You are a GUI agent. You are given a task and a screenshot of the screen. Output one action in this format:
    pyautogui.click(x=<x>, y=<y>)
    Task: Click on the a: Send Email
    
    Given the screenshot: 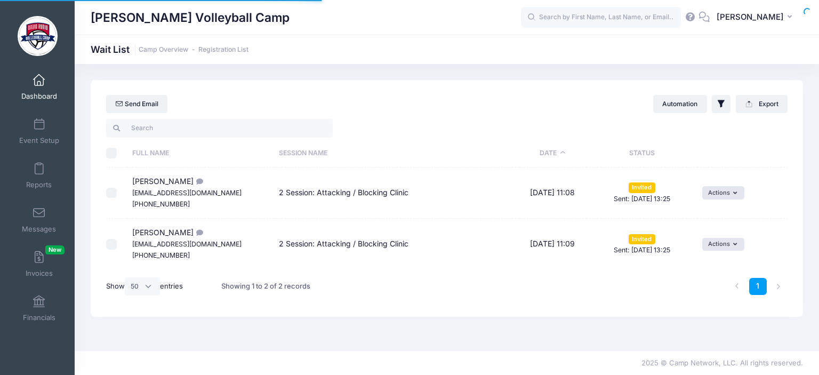 What is the action you would take?
    pyautogui.click(x=136, y=104)
    